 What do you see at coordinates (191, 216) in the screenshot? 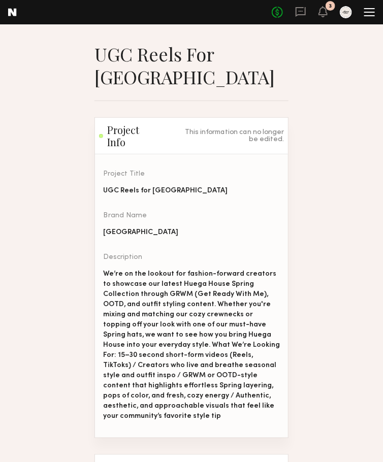
I see `div: Brand Name` at bounding box center [191, 216].